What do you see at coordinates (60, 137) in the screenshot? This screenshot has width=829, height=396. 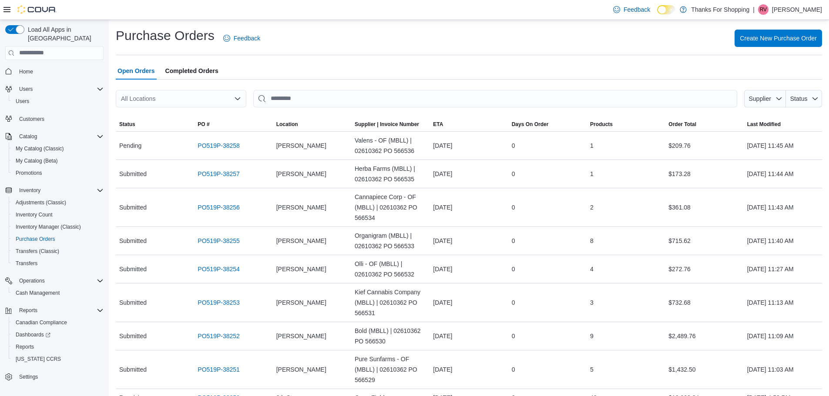 I see `span: Catalog` at bounding box center [60, 137].